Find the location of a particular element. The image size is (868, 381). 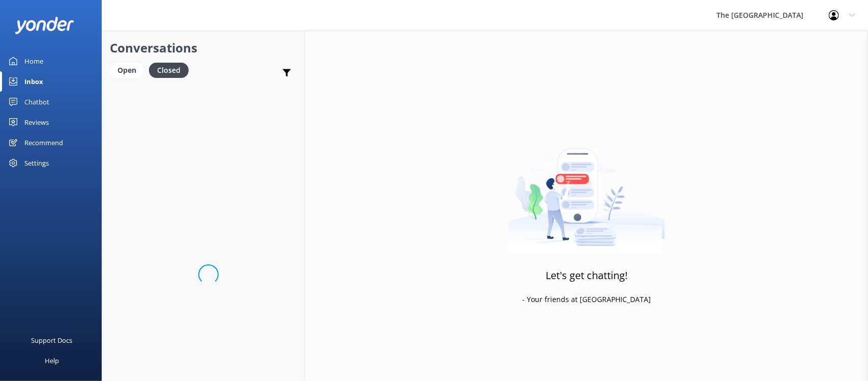

div: Reviews is located at coordinates (36, 122).